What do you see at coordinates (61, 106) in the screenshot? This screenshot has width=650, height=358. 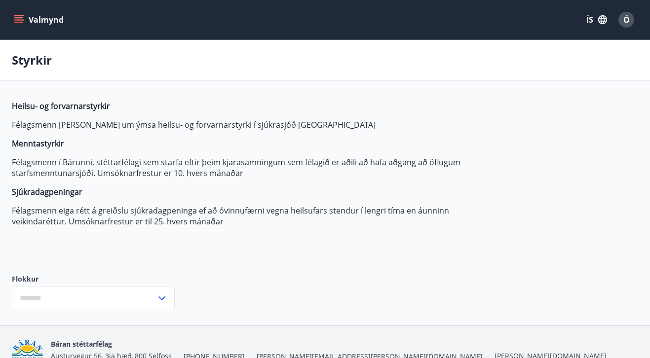 I see `strong: Heilsu- og forvarnarstyrkir` at bounding box center [61, 106].